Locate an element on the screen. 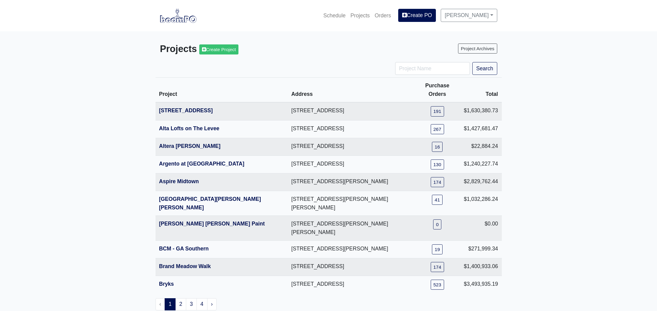 The width and height of the screenshot is (657, 311). td: $1,240,227.74 is located at coordinates (481, 164).